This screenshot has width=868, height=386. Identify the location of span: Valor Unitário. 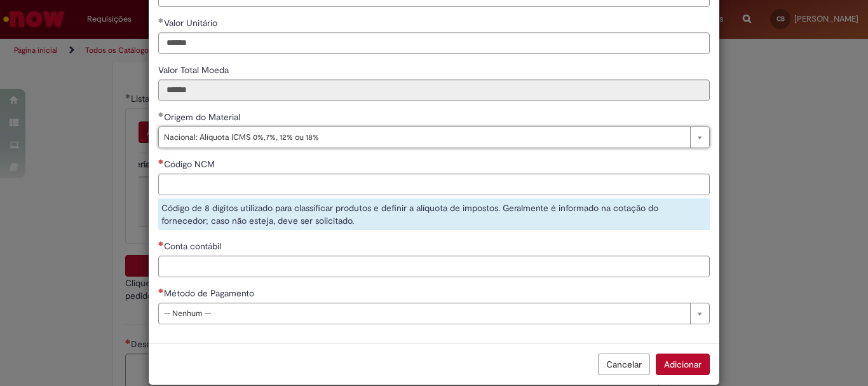
(192, 23).